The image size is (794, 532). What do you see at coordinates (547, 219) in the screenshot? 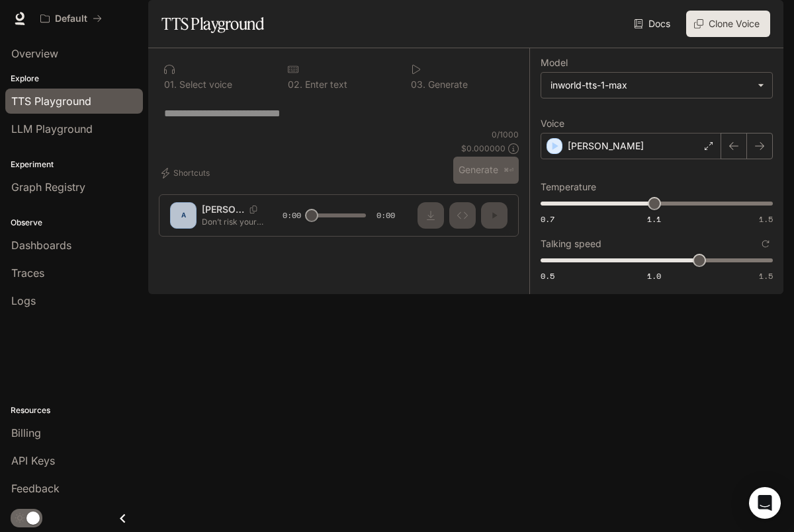
I see `span: 0.7` at bounding box center [547, 219].